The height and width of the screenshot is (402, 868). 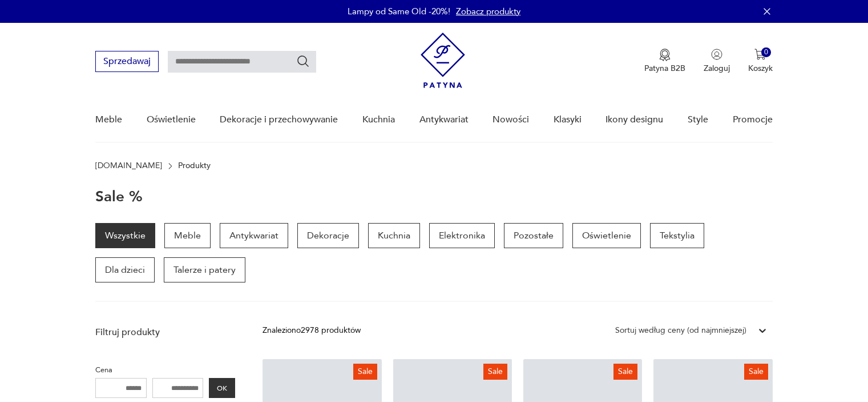 What do you see at coordinates (665, 55) in the screenshot?
I see `img: Ikona medalu` at bounding box center [665, 55].